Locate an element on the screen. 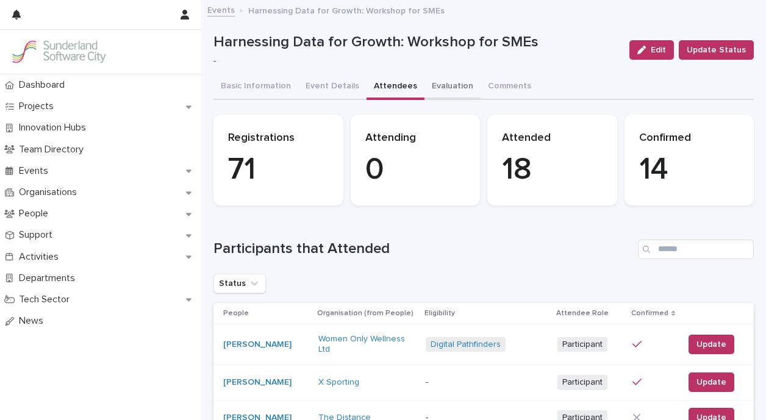 Image resolution: width=766 pixels, height=420 pixels. p: Team Directory is located at coordinates (54, 149).